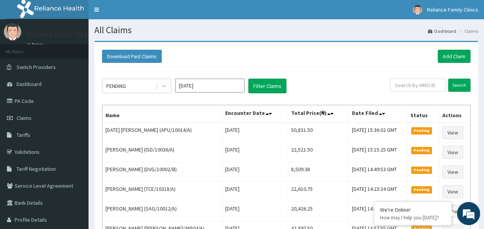  Describe the element at coordinates (413, 217) in the screenshot. I see `p: How may I help you today?` at that location.